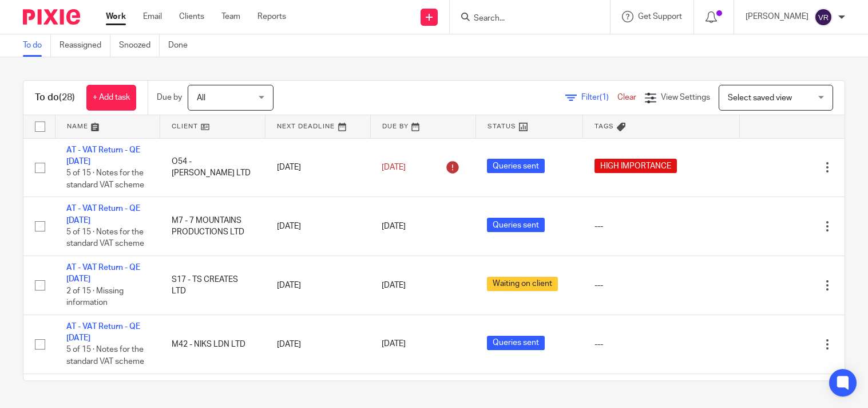 This screenshot has height=408, width=868. Describe the element at coordinates (686, 97) in the screenshot. I see `span: View Settings` at that location.